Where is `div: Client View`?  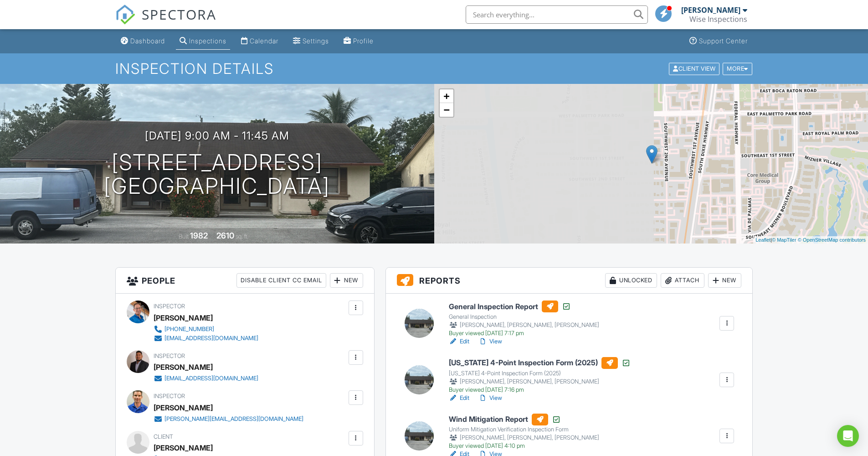
div: Client View is located at coordinates (694, 68).